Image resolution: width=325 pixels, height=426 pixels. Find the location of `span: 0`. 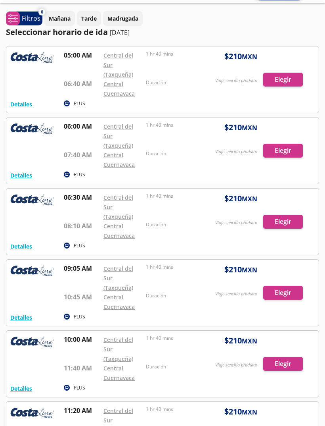

span: 0 is located at coordinates (42, 12).